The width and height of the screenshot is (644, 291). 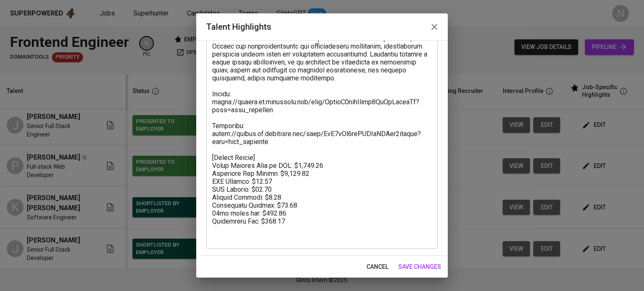 What do you see at coordinates (420, 267) in the screenshot?
I see `span: save changes` at bounding box center [420, 267].